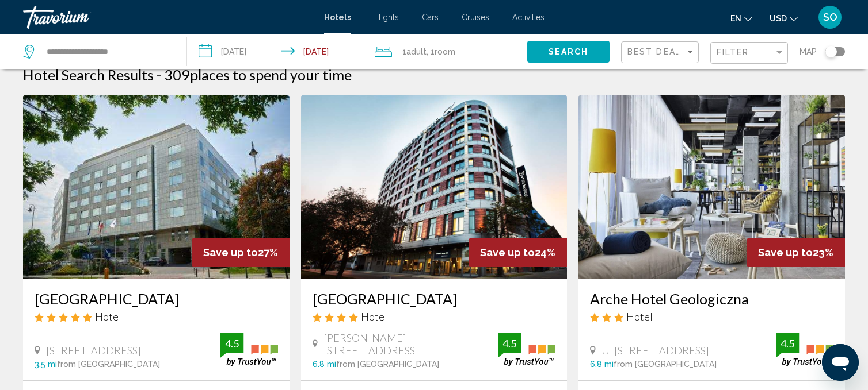 The height and width of the screenshot is (390, 868). I want to click on button: Check-in date: Sep 13, 2025 Check-out date: Sep 15, 2025, so click(275, 52).